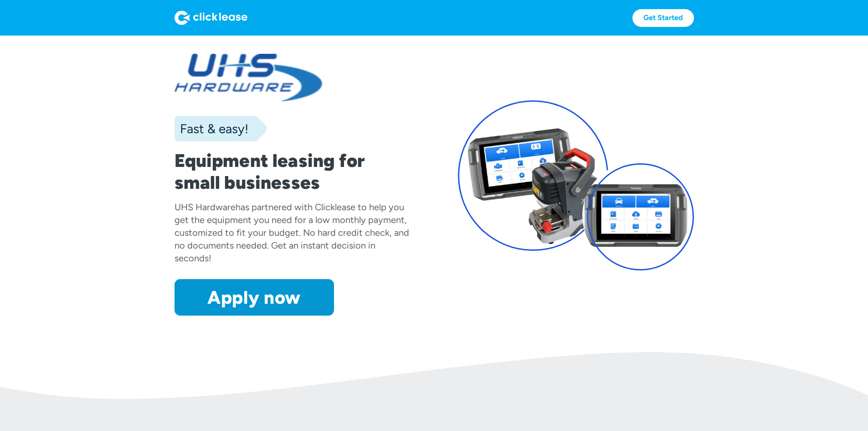  I want to click on h1: Equipment leasing for small businesses, so click(292, 172).